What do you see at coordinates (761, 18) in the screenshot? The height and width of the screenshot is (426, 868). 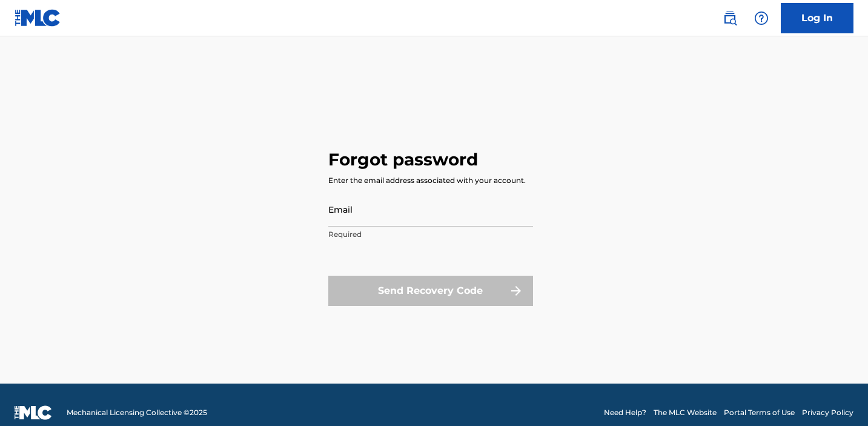 I see `div: Help` at bounding box center [761, 18].